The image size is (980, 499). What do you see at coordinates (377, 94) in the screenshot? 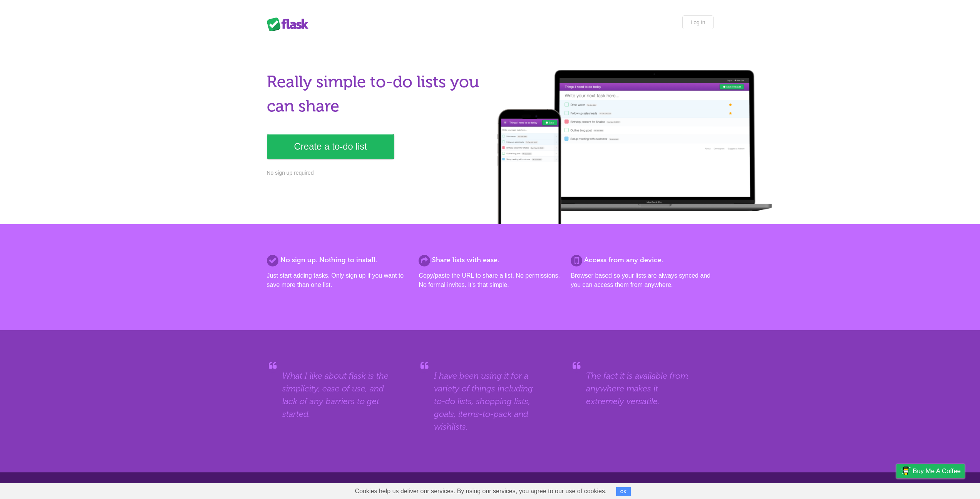
I see `h1: Really simple to-do lists you can share` at bounding box center [377, 94].